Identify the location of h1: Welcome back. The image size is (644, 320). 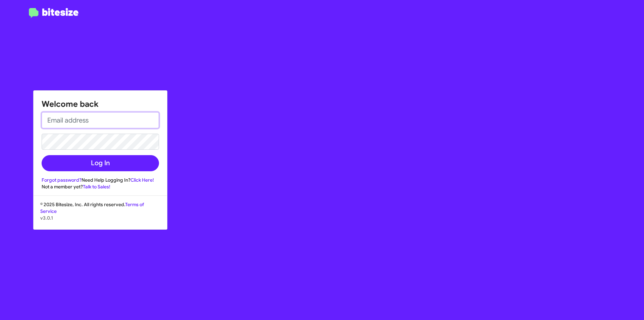
(100, 104).